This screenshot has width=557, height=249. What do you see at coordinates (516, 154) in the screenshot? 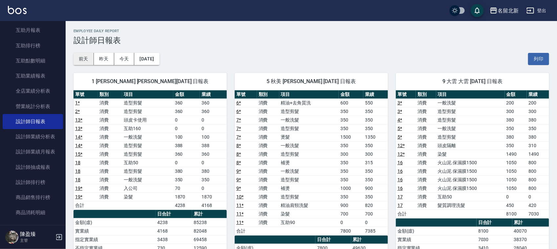
I see `td: 1490` at bounding box center [516, 154].